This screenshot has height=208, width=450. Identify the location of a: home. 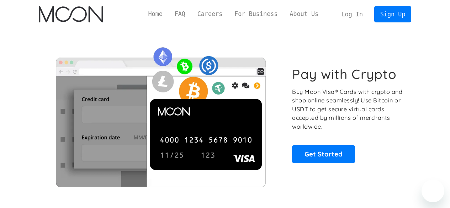
(71, 14).